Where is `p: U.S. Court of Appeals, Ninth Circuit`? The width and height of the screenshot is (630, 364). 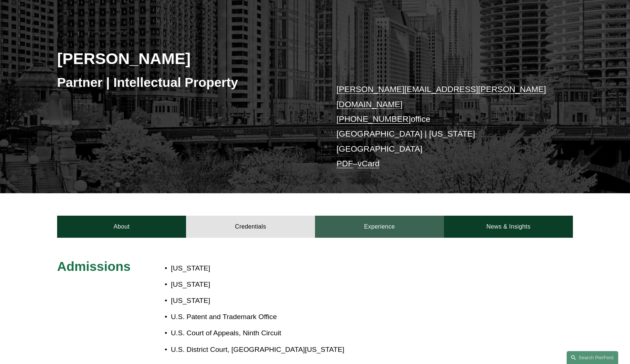
p: U.S. Court of Appeals, Ninth Circuit is located at coordinates (265, 333).